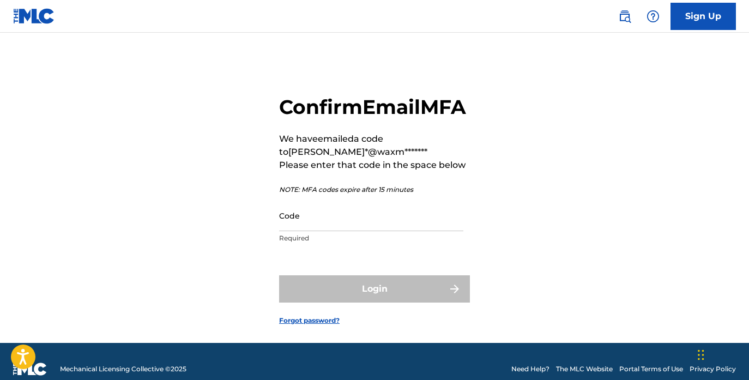 The height and width of the screenshot is (380, 749). What do you see at coordinates (530, 369) in the screenshot?
I see `a: Need Help?` at bounding box center [530, 369].